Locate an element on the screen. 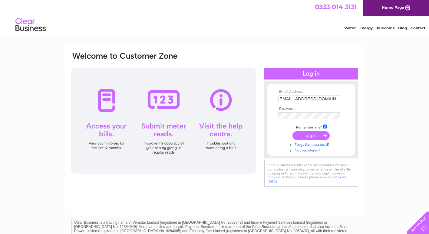  th: Email Address: is located at coordinates (311, 92).